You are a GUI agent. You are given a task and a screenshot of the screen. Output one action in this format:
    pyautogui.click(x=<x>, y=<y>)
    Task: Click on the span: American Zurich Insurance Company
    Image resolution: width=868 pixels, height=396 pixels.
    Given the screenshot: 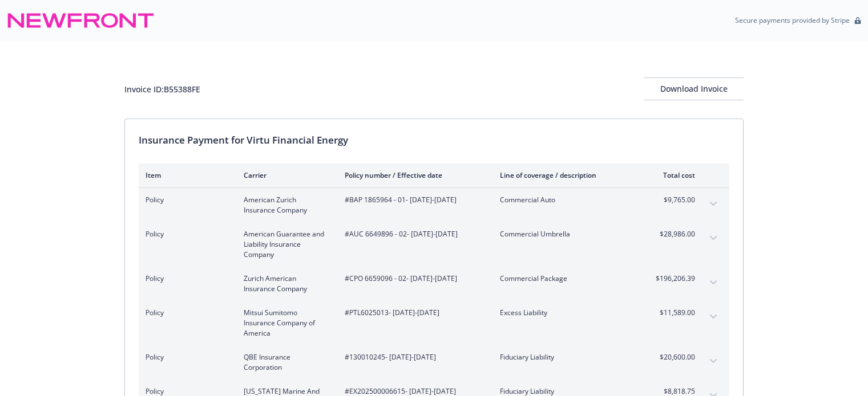 What is the action you would take?
    pyautogui.click(x=284, y=205)
    